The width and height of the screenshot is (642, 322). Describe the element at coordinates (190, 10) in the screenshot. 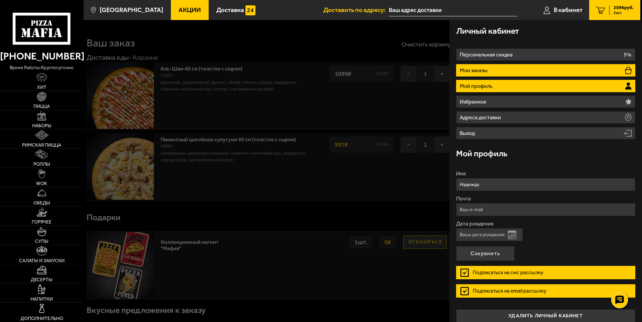

I see `span: Акции` at that location.